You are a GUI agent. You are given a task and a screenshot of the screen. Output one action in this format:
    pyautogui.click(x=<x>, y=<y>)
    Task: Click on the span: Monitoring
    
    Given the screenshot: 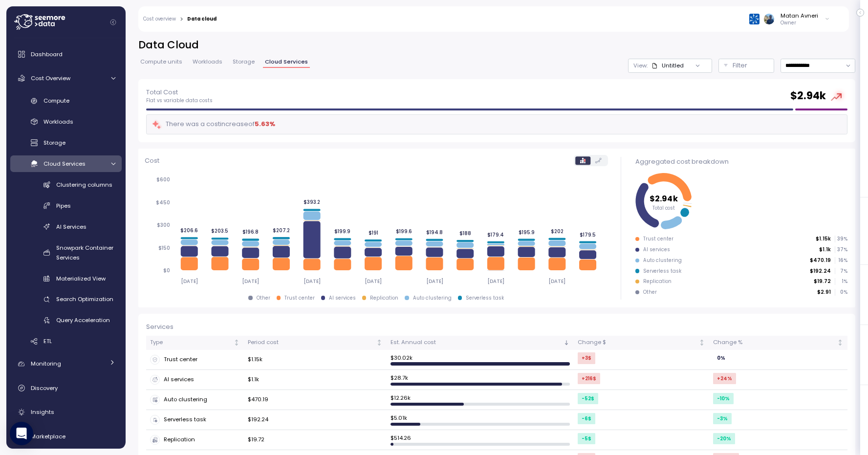 What is the action you would take?
    pyautogui.click(x=46, y=364)
    